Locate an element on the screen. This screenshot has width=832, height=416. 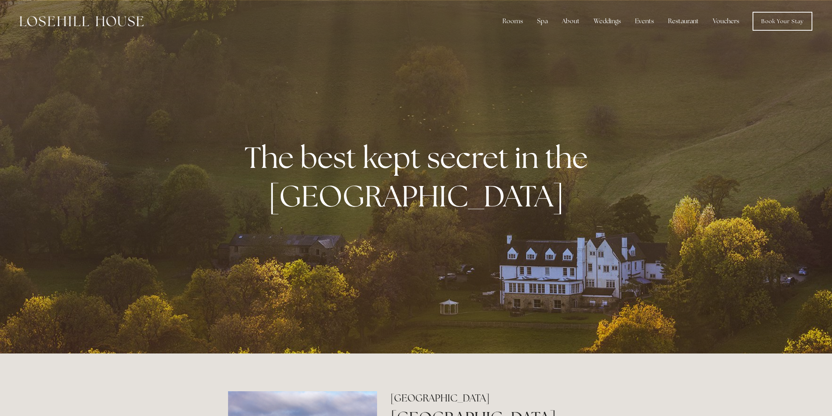
div: Weddings is located at coordinates (607, 21).